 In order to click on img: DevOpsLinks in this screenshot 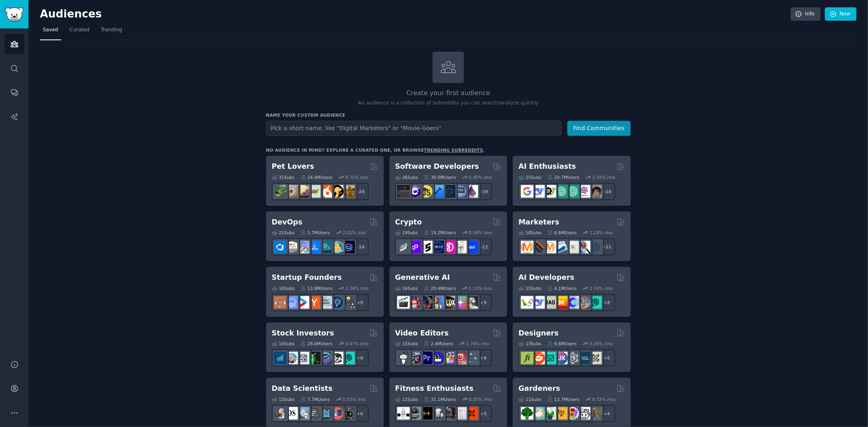, I will do `click(314, 247)`.